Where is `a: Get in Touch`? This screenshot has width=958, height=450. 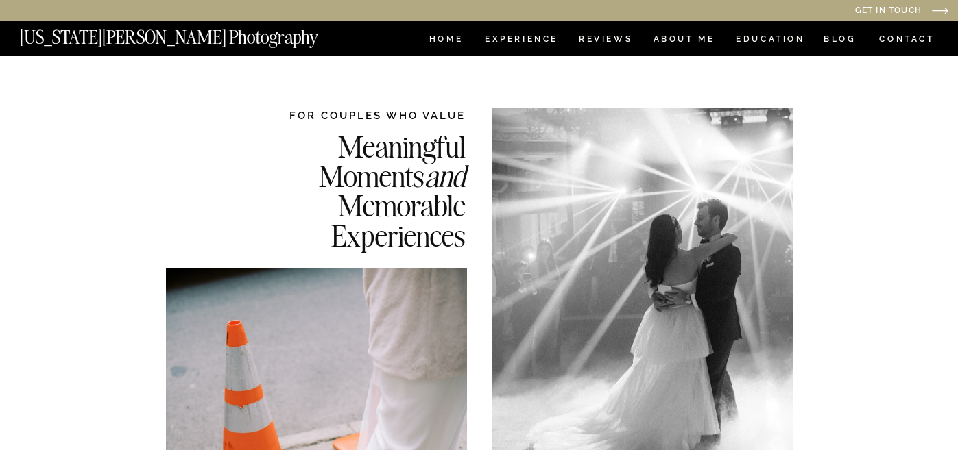 a: Get in Touch is located at coordinates (818, 11).